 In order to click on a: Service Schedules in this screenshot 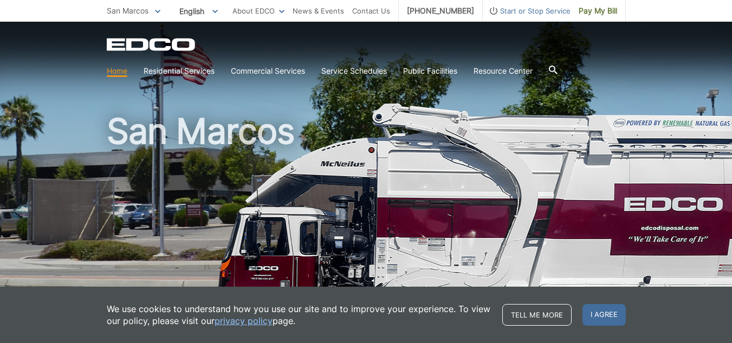, I will do `click(354, 71)`.